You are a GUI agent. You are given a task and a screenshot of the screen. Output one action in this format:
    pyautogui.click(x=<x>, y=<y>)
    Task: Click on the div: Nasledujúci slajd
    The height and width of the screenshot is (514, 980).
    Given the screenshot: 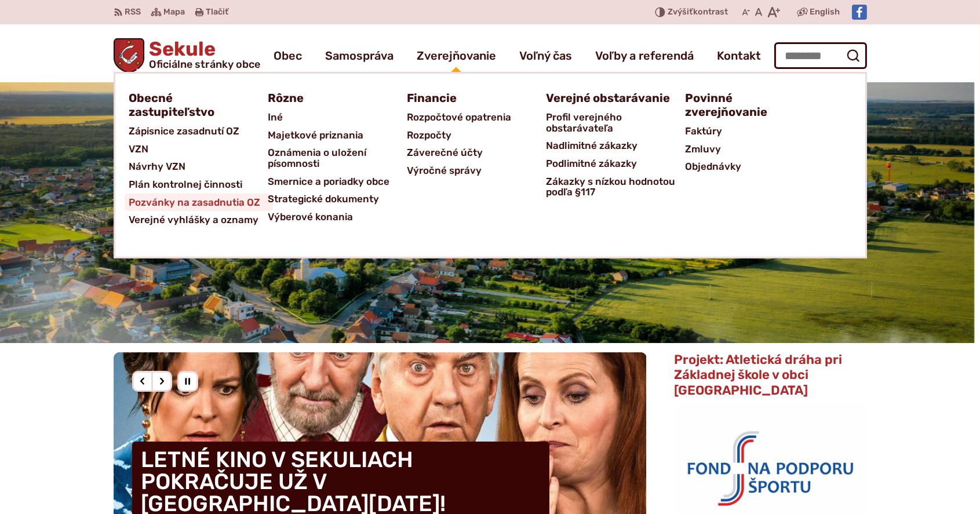 What is the action you would take?
    pyautogui.click(x=161, y=381)
    